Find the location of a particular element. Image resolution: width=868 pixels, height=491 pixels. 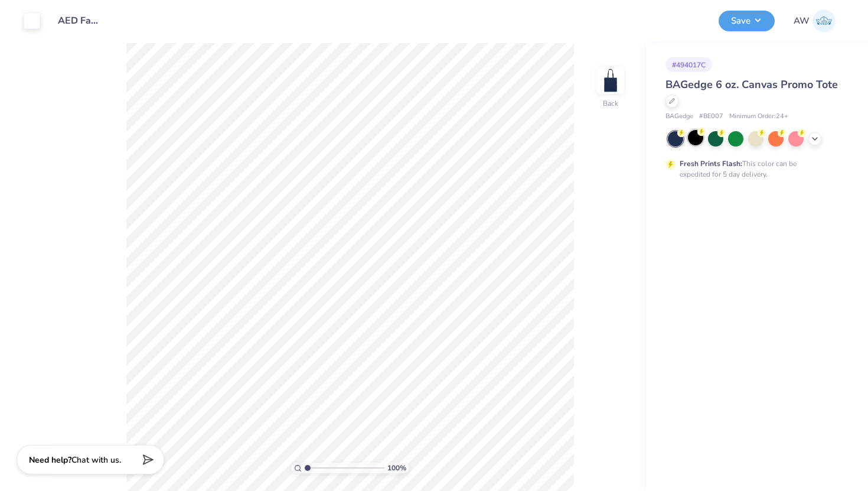

img: Ava Widelo is located at coordinates (824, 21).